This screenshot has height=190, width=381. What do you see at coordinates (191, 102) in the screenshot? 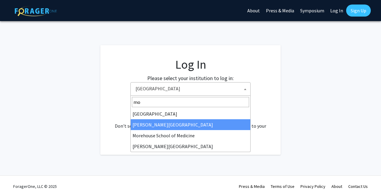
I see `input: Search` at bounding box center [191, 102].